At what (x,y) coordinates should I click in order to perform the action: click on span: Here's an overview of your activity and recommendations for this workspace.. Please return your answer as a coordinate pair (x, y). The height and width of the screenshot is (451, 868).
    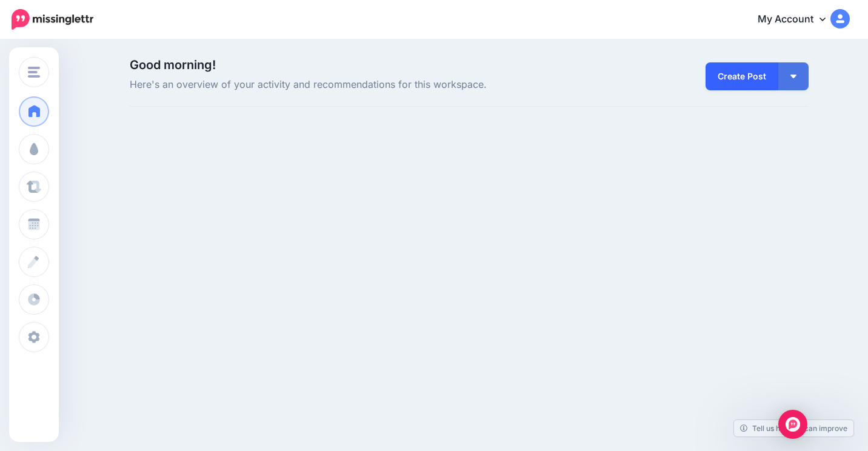
    Looking at the image, I should click on (353, 85).